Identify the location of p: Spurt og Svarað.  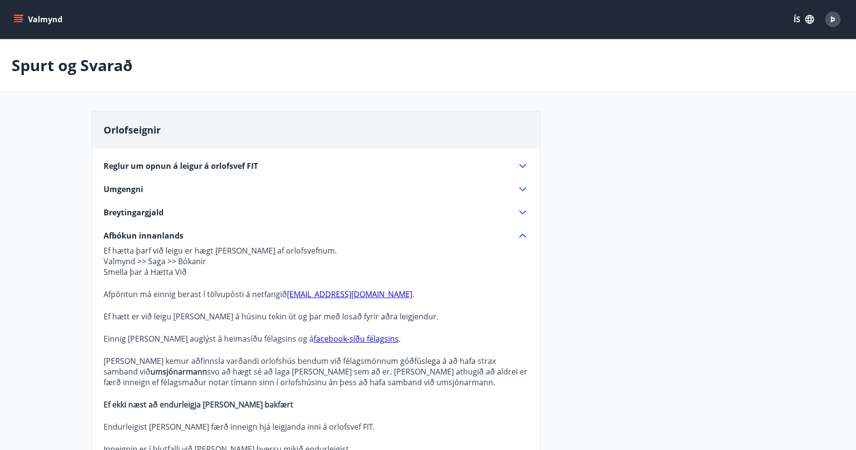
(72, 65).